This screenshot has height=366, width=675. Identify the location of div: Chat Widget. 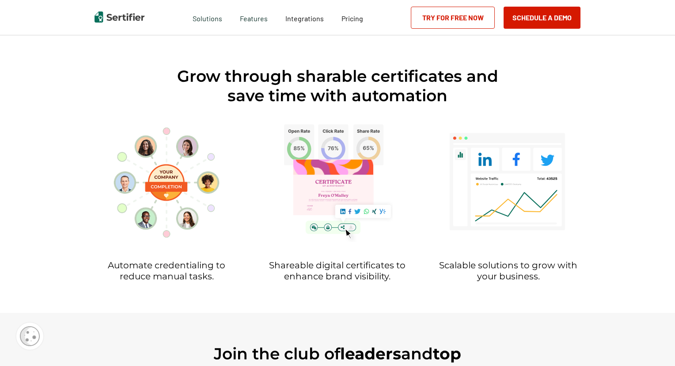
(653, 345).